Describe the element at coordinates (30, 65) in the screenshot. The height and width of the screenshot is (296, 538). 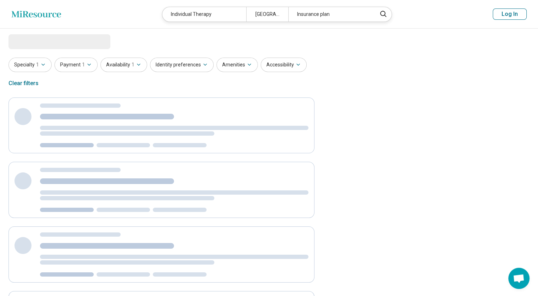
I see `button: Specialty1` at that location.